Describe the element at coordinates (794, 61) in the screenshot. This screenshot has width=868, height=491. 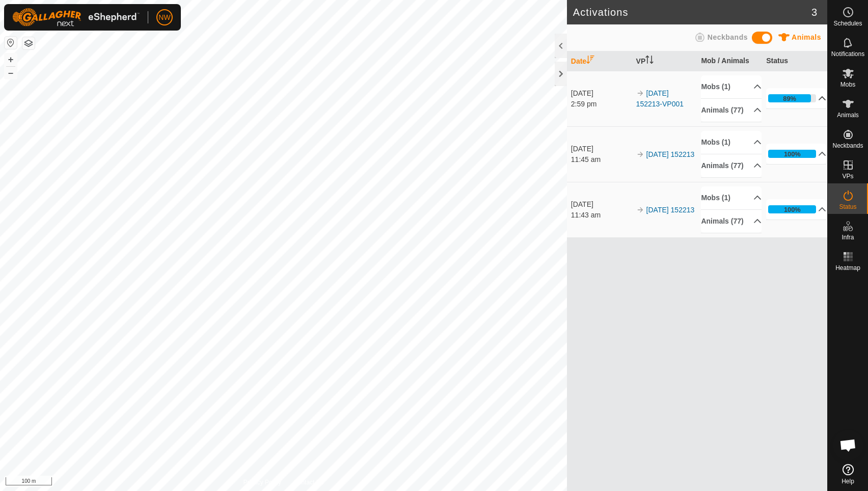
I see `th: Status` at that location.